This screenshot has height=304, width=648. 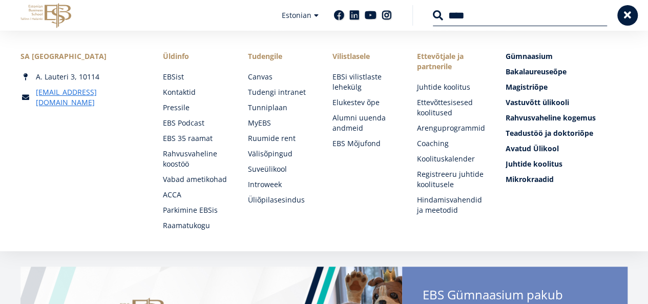 I want to click on a: Ettevõttesisesed koolitused, so click(x=451, y=108).